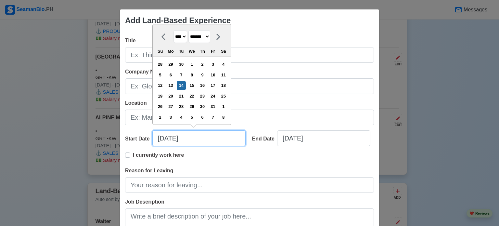 This screenshot has height=226, width=499. Describe the element at coordinates (149, 170) in the screenshot. I see `span: Reason for Leaving` at that location.